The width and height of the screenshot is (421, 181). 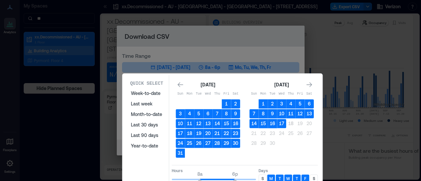 What do you see at coordinates (146, 125) in the screenshot?
I see `button: Last 30 days` at bounding box center [146, 125].